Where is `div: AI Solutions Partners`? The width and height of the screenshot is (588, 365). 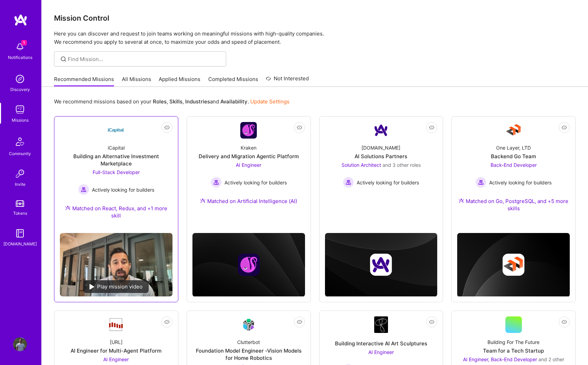
div: AI Solutions Partners is located at coordinates (381, 156).